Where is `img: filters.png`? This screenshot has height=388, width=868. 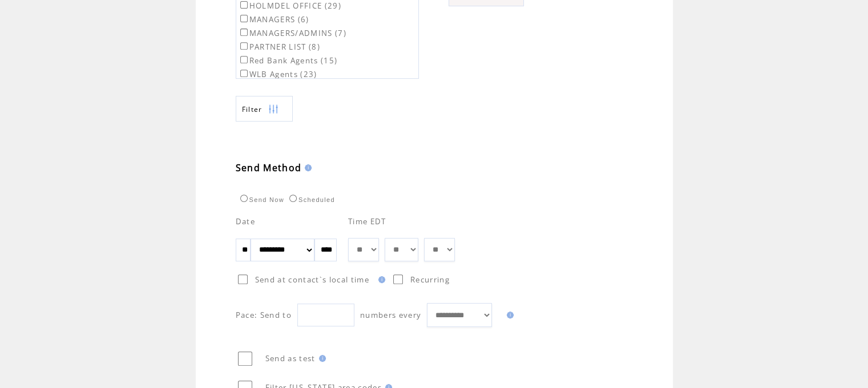 img: filters.png is located at coordinates (274, 109).